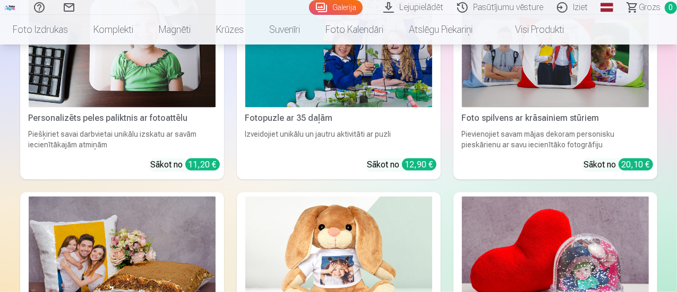 The width and height of the screenshot is (677, 292). Describe the element at coordinates (175, 30) in the screenshot. I see `a: Magnēti` at that location.